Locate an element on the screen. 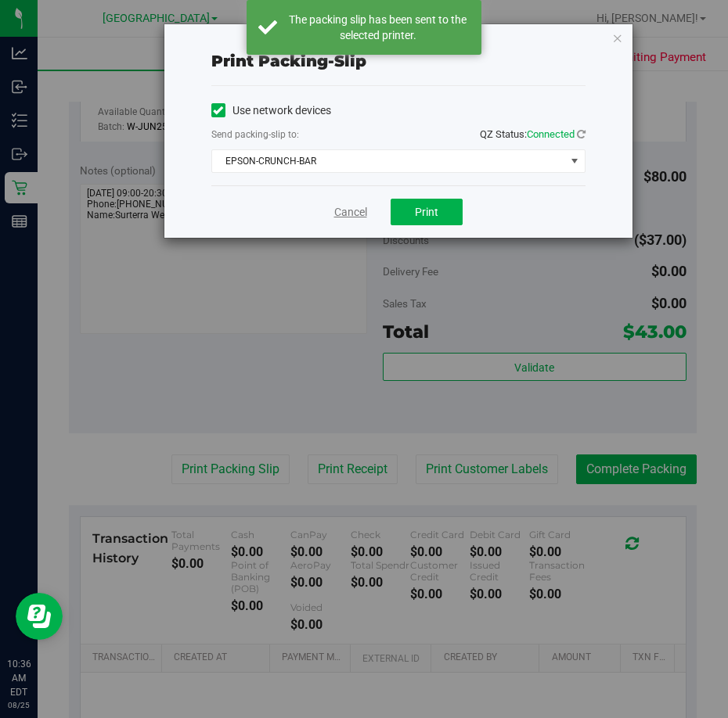  span: Print is located at coordinates (427, 212).